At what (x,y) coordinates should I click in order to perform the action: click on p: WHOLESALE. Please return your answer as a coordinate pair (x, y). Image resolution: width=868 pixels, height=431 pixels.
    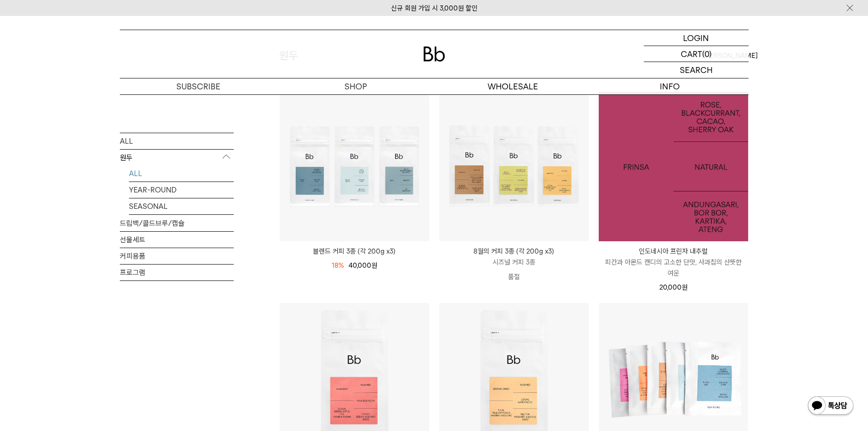
    Looking at the image, I should click on (513, 86).